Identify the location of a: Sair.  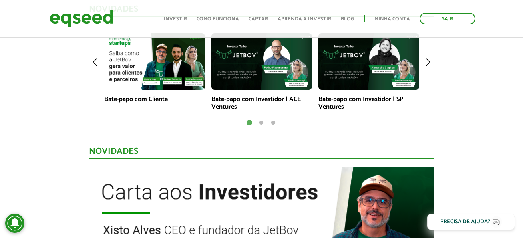
(448, 18).